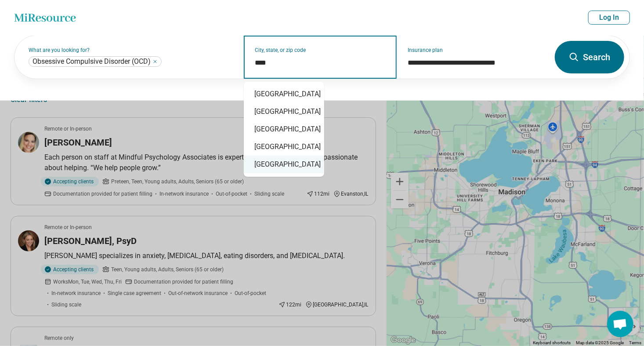 Image resolution: width=644 pixels, height=346 pixels. What do you see at coordinates (284, 129) in the screenshot?
I see `div: Suggestions` at bounding box center [284, 129].